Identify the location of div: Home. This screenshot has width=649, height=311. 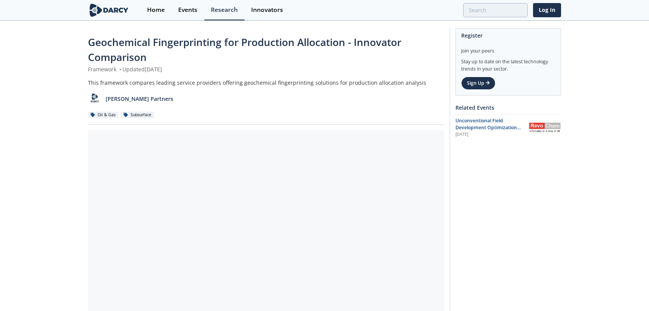
(156, 10).